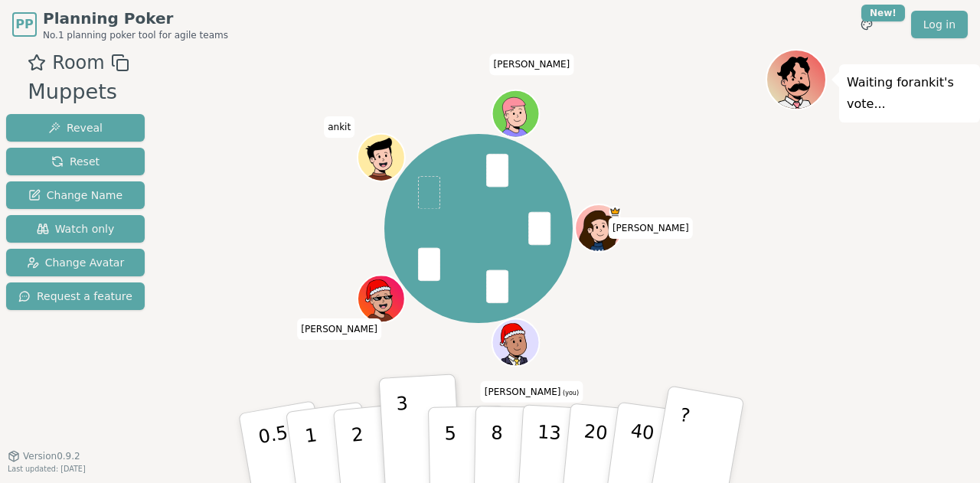 This screenshot has width=980, height=483. Describe the element at coordinates (75, 161) in the screenshot. I see `span: Reset` at that location.